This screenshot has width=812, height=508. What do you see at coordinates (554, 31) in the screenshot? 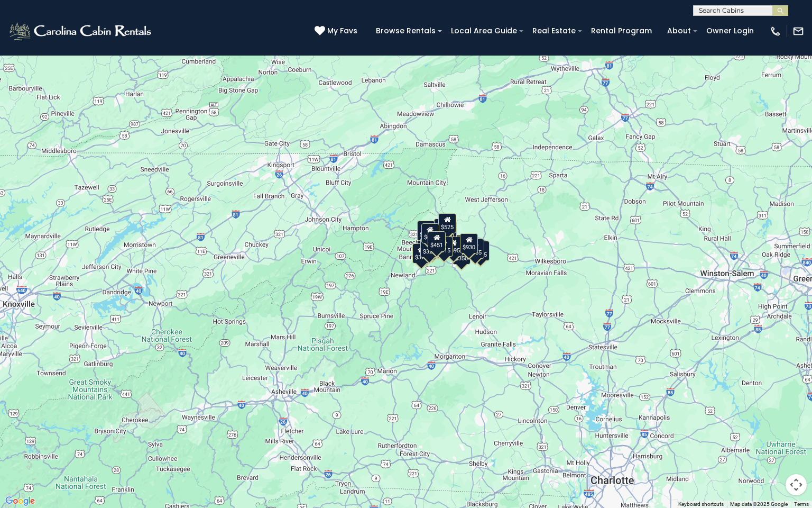
I see `a: Real Estate` at bounding box center [554, 31].